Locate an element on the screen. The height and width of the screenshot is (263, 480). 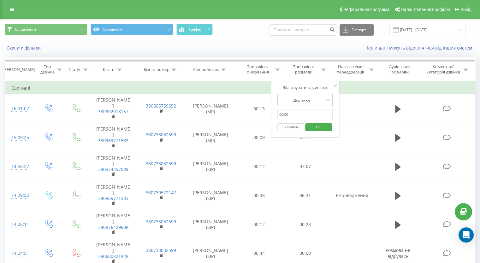
div: Співробітник is located at coordinates (206, 69).